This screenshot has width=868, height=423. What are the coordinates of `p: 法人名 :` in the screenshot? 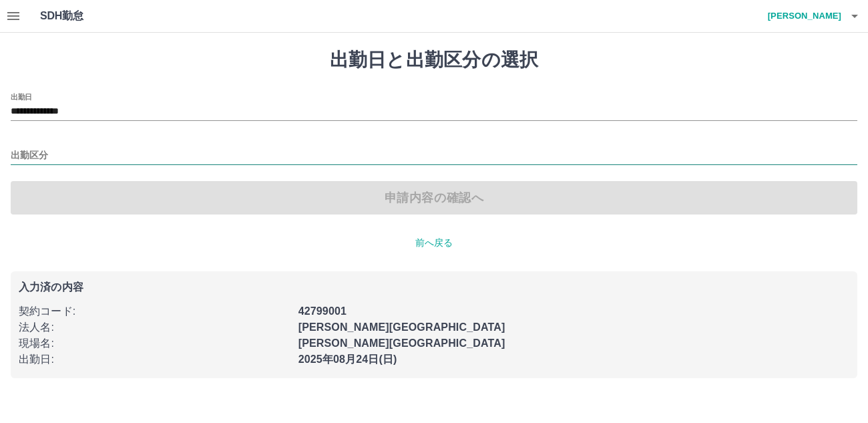 It's located at (154, 327).